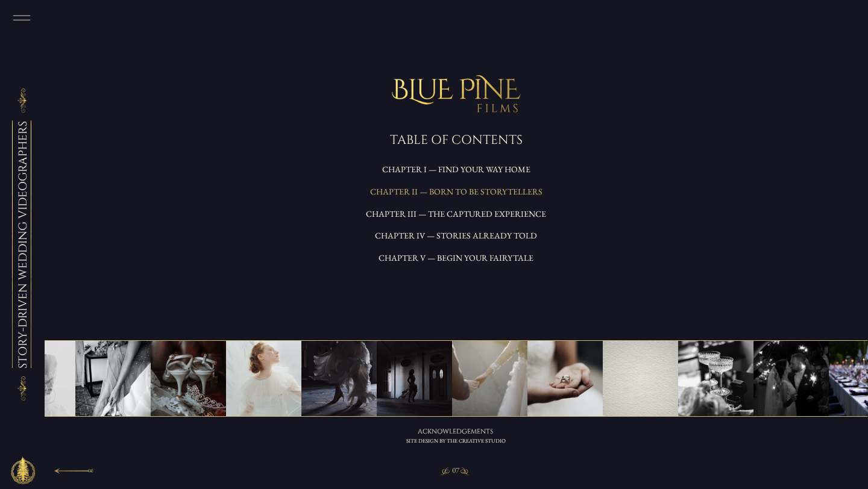 The height and width of the screenshot is (489, 868). I want to click on p: 07, so click(455, 471).